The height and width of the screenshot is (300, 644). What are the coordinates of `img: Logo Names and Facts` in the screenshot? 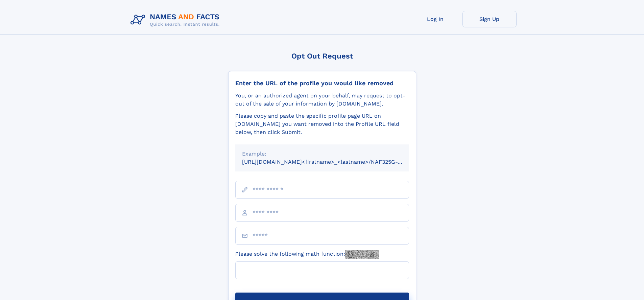 It's located at (177, 20).